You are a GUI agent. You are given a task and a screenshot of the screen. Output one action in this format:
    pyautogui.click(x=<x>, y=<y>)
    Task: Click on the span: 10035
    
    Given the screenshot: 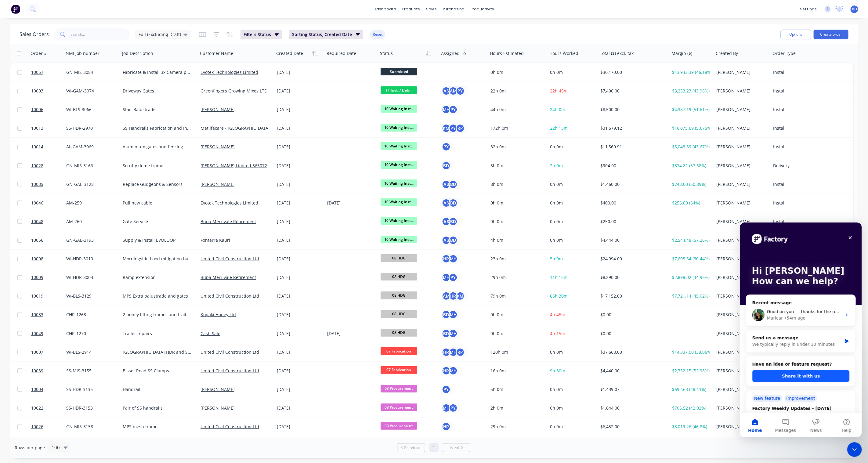 What is the action you would take?
    pyautogui.click(x=37, y=184)
    